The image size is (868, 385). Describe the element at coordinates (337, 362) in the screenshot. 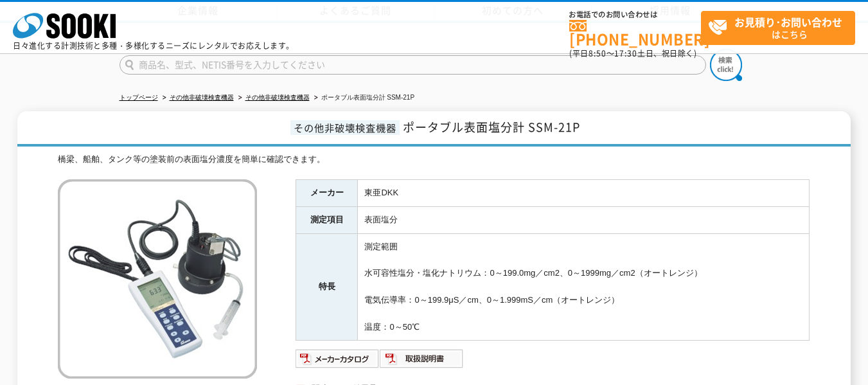

I see `a: メーカーカタログ` at that location.